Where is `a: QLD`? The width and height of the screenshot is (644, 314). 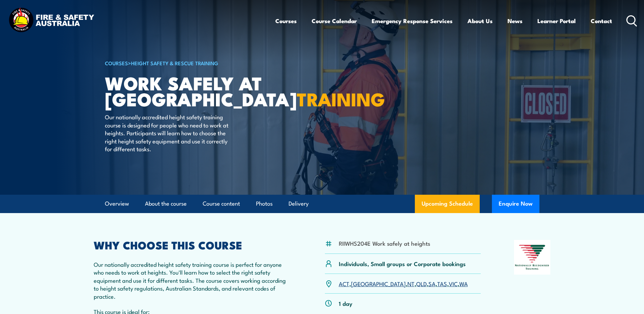
a: QLD is located at coordinates (421, 283).